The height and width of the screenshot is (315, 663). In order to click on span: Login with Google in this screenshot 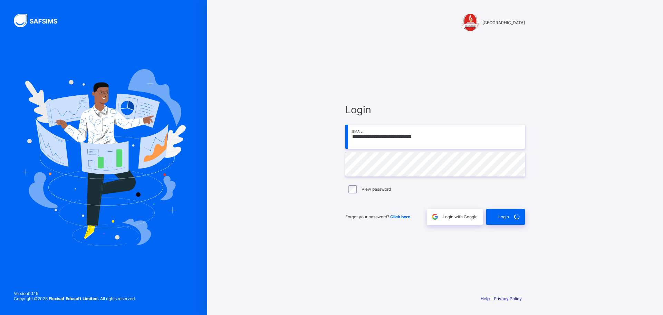, I will do `click(460, 217)`.